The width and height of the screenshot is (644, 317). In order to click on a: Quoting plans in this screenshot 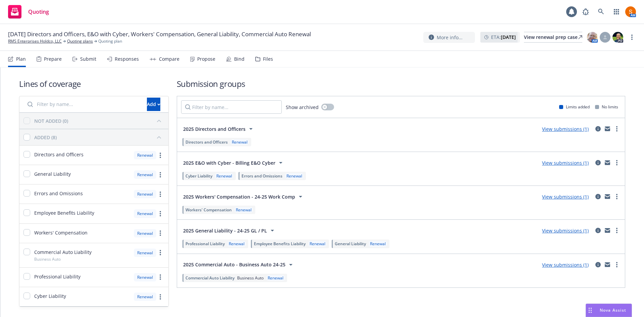, I will do `click(80, 42)`.